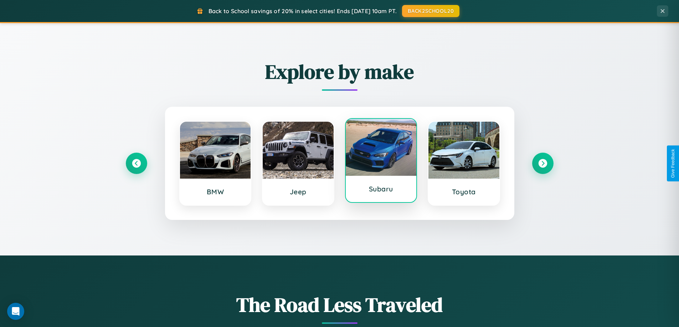 Image resolution: width=679 pixels, height=327 pixels. Describe the element at coordinates (16, 312) in the screenshot. I see `div: Open Intercom Messenger` at that location.